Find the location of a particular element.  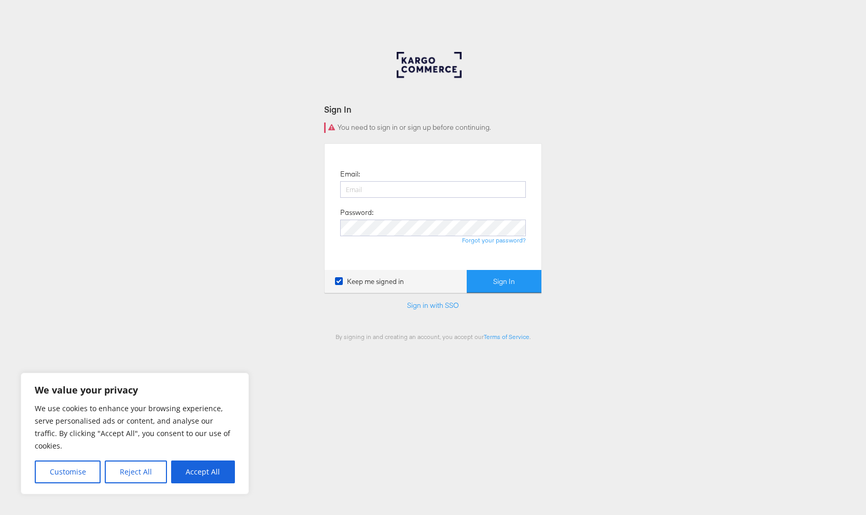

button: Accept All is located at coordinates (203, 471).